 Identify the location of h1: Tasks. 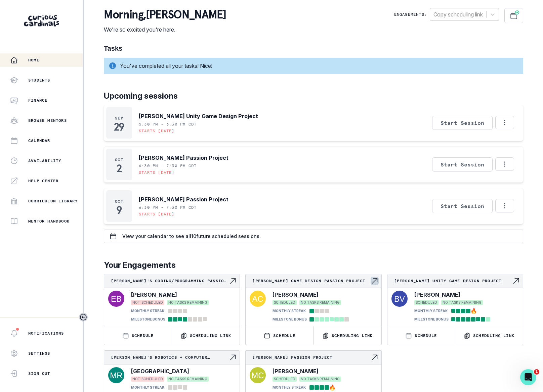
(314, 48).